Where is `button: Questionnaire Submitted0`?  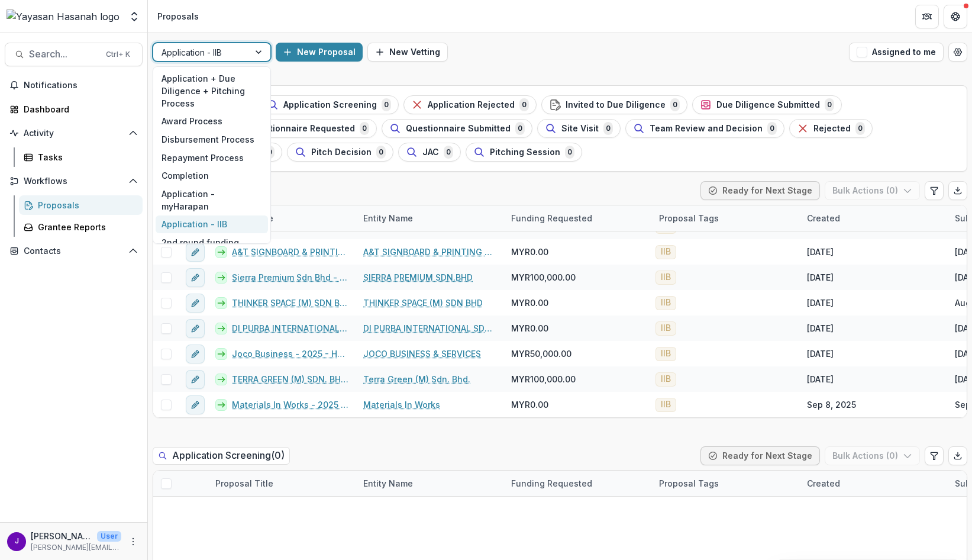
button: Questionnaire Submitted0 is located at coordinates (457, 129).